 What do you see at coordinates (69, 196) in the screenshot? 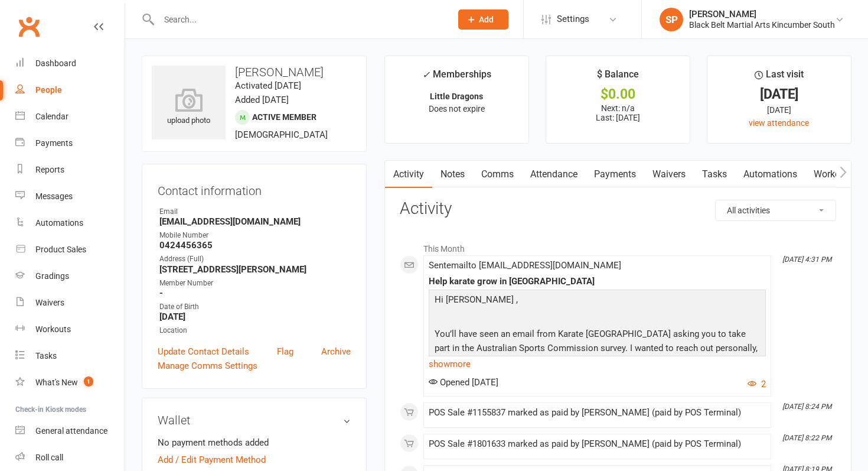
I see `a: Messages` at bounding box center [69, 196].